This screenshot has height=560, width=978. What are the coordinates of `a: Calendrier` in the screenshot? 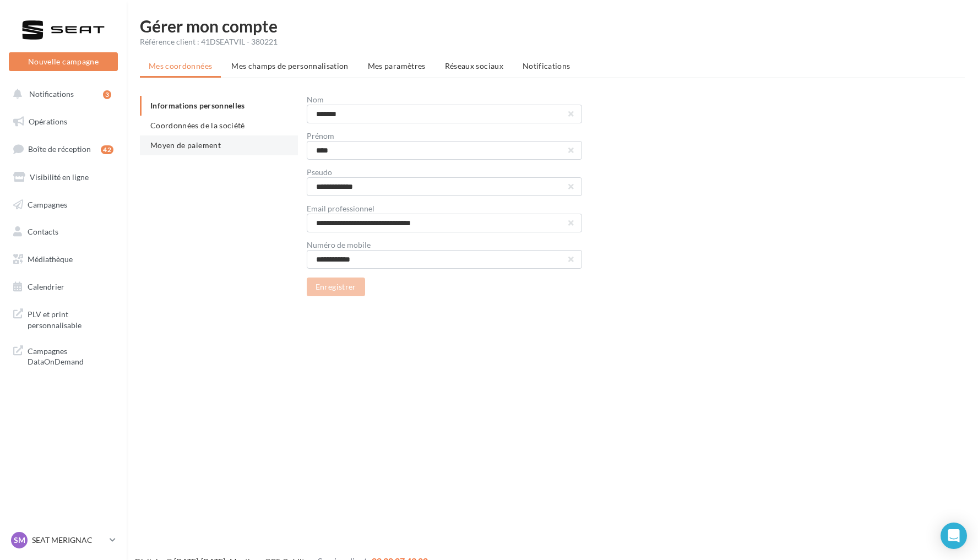 It's located at (63, 287).